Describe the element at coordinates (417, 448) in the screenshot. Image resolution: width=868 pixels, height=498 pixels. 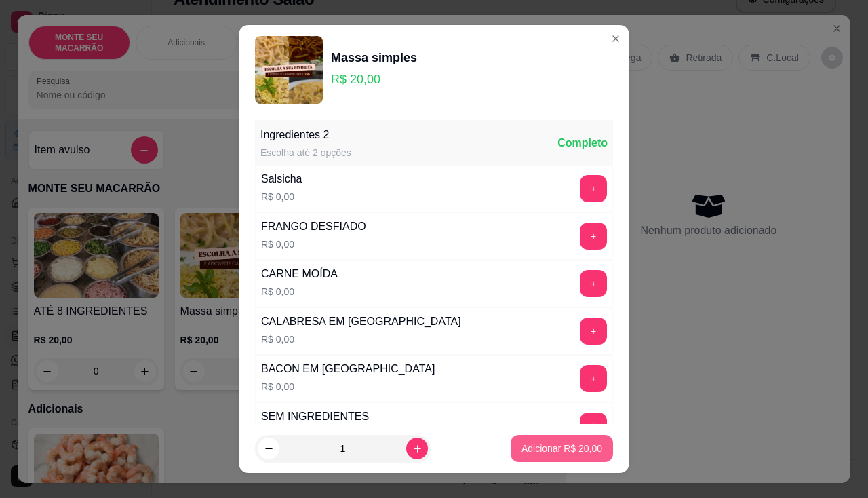
I see `button: increase-product-quantity` at that location.